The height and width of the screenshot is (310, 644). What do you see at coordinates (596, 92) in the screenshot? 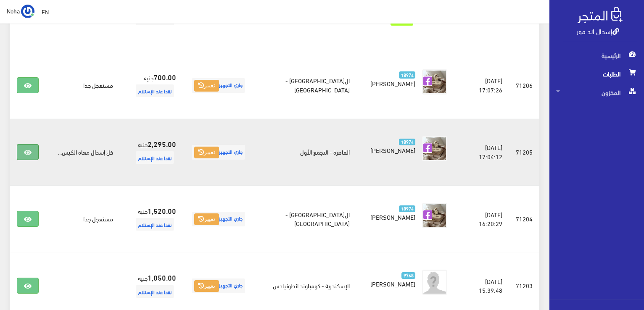
I see `span: المخزون` at bounding box center [596, 92].